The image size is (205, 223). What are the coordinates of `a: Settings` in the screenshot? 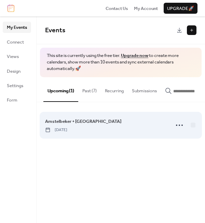 It's located at (17, 85).